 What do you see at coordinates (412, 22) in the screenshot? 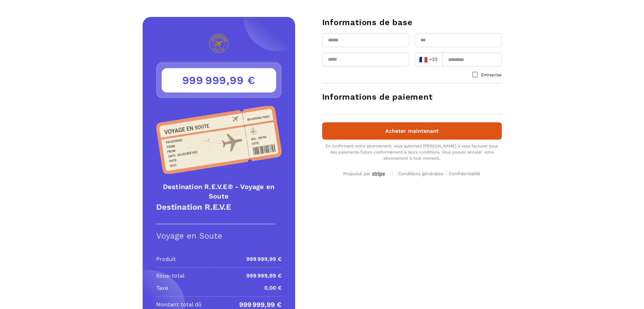
I see `h3: Informations de base` at bounding box center [412, 22].